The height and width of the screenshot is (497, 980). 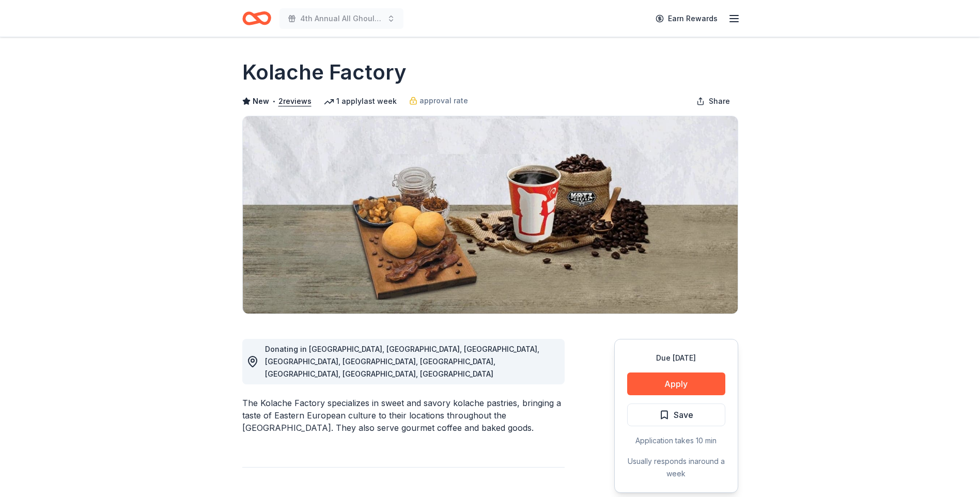 What do you see at coordinates (439, 101) in the screenshot?
I see `a: approval rate` at bounding box center [439, 101].